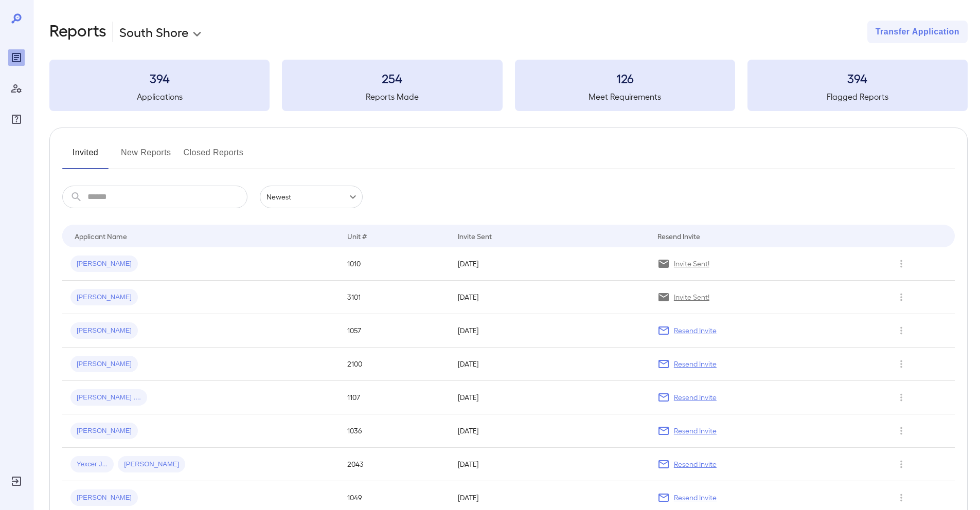 The image size is (980, 510). I want to click on h3: 254, so click(392, 78).